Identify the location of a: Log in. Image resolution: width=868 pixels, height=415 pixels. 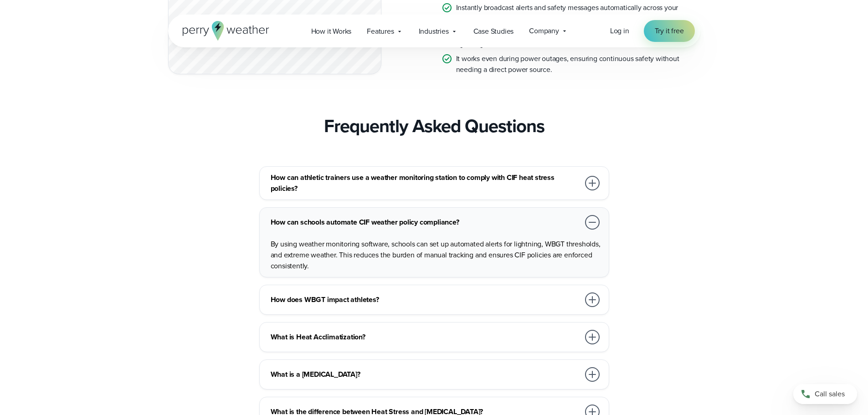
(620, 31).